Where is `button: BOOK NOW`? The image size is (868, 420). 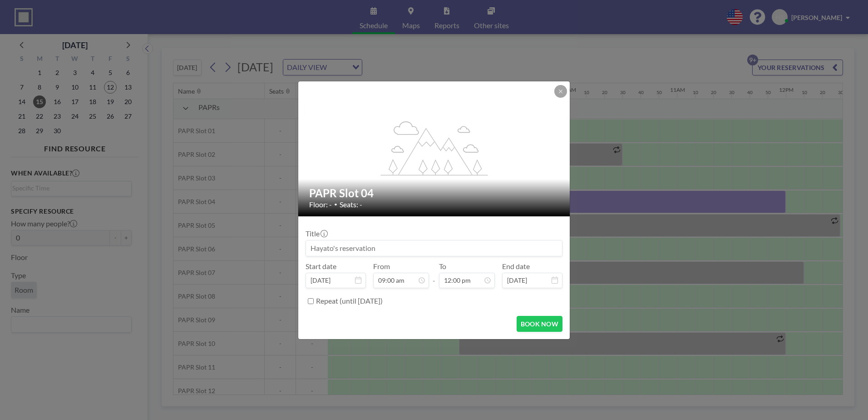
button: BOOK NOW is located at coordinates (540, 324).